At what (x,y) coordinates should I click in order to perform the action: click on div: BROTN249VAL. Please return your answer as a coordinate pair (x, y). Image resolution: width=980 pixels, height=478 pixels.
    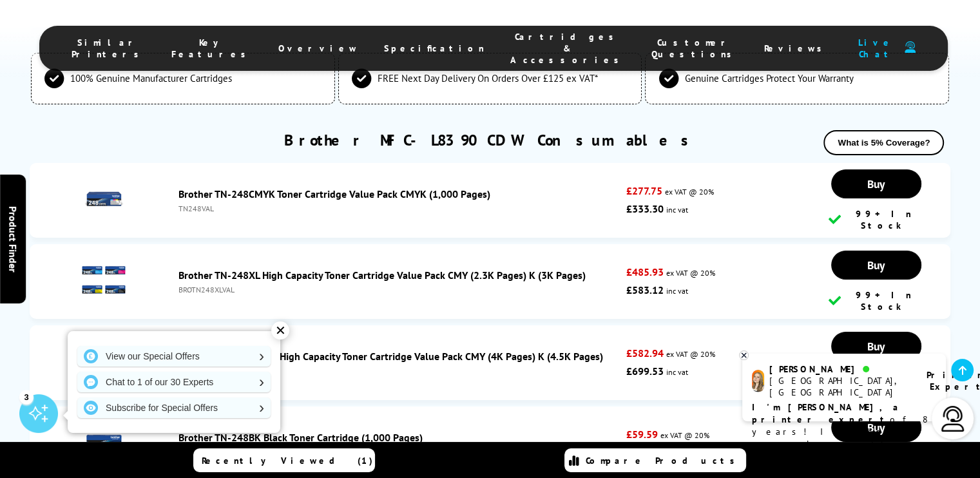
    Looking at the image, I should click on (398, 371).